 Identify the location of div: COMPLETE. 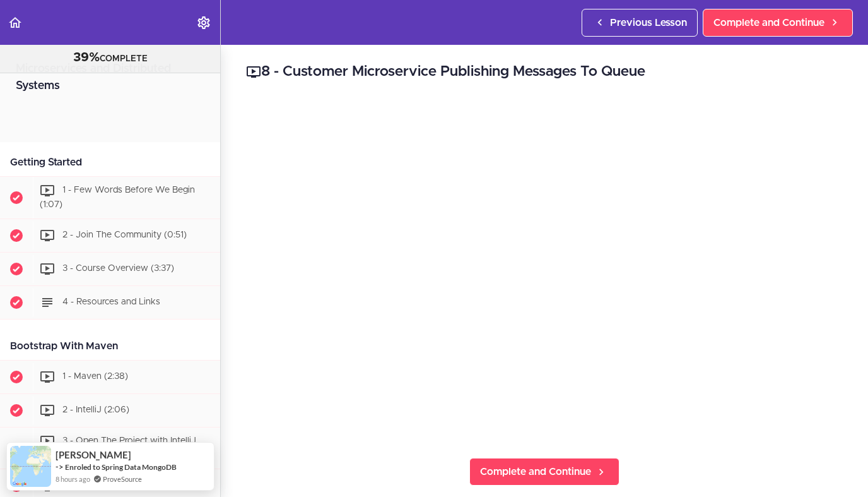
(110, 58).